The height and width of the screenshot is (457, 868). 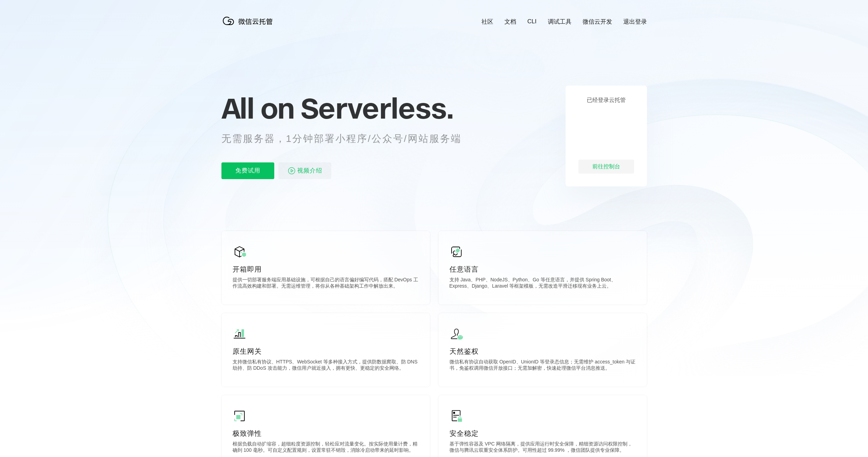 I want to click on p: 根据负载自动扩缩容，超细粒度资源控制，轻松应对流量变化。按实际使用量计费，精确到 100 毫秒。可自定义配置规则，设置常驻不销毁，消除冷启动带来的延时影响。, so click(x=326, y=448).